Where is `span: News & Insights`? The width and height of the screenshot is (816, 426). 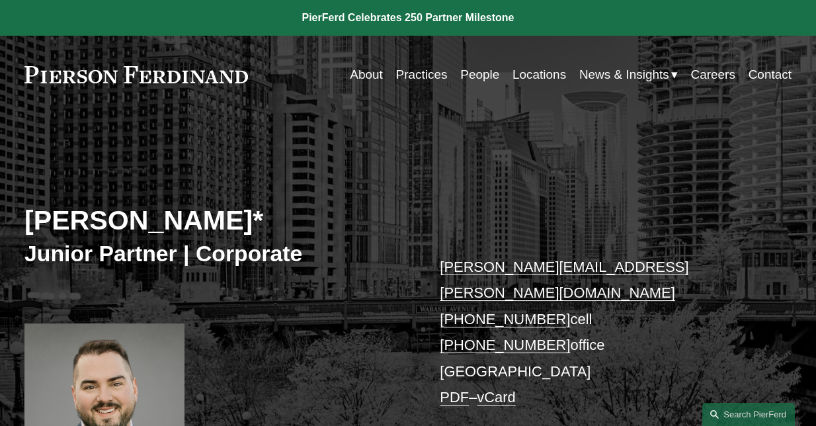 span: News & Insights is located at coordinates (624, 75).